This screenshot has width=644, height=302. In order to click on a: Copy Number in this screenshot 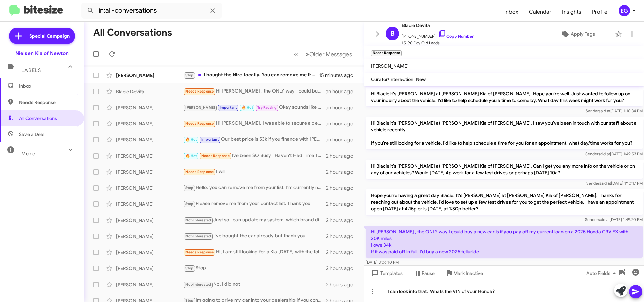, I will do `click(456, 36)`.